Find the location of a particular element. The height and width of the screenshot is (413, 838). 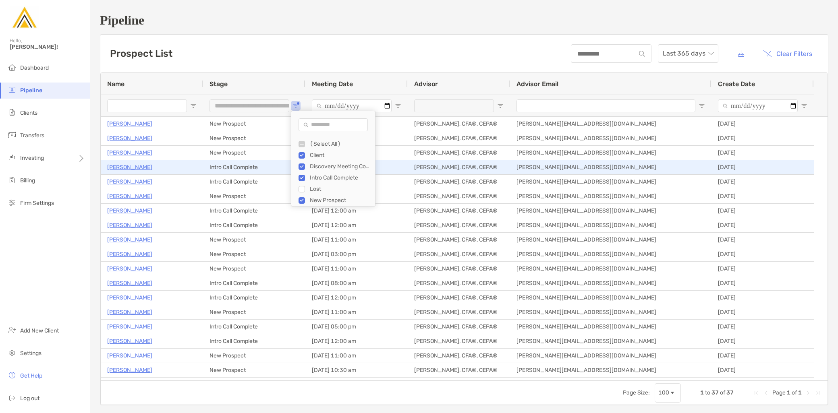

div: Page Size: is located at coordinates (636, 393).